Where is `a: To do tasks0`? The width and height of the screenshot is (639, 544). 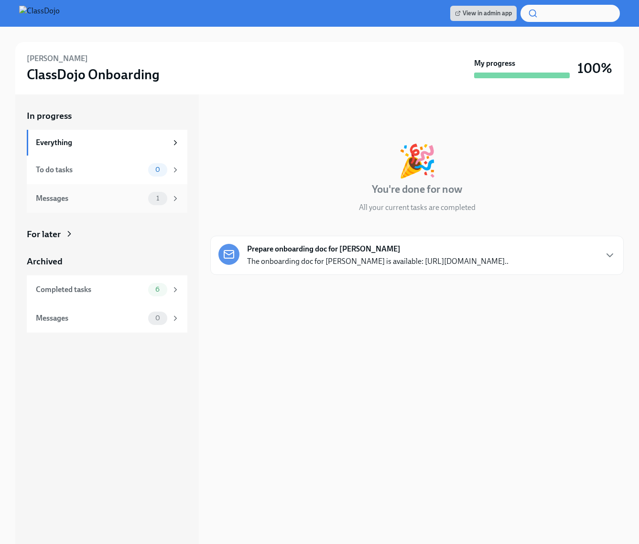 a: To do tasks0 is located at coordinates (107, 170).